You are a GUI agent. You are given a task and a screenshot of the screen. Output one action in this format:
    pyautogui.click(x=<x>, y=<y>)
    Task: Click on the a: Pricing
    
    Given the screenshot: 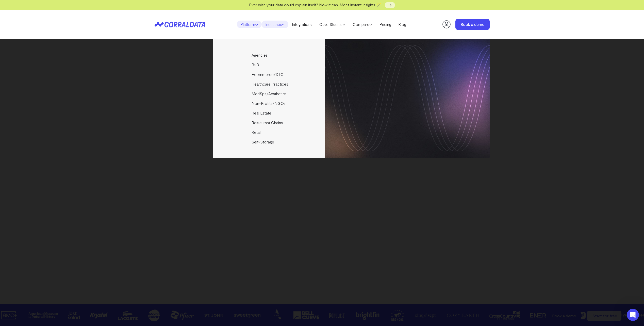 What is the action you would take?
    pyautogui.click(x=385, y=24)
    